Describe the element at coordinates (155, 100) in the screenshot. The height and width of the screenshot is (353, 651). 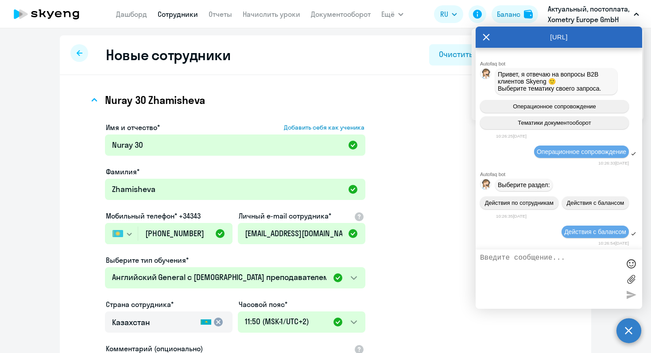
I see `h3: Nuray 30 Zhamisheva` at that location.